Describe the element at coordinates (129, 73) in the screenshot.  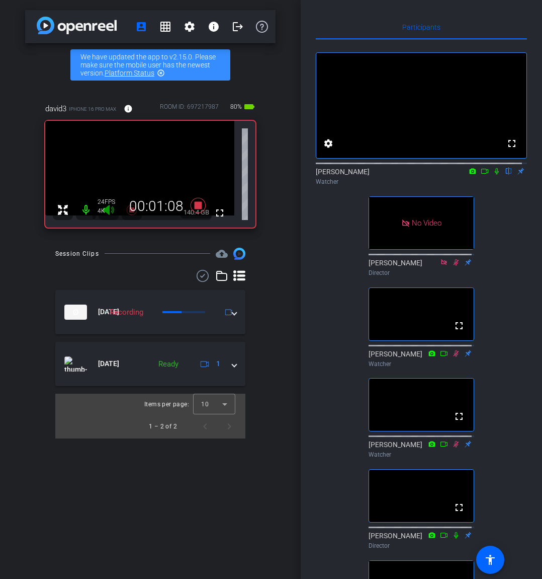
I see `a: Platform Status` at that location.